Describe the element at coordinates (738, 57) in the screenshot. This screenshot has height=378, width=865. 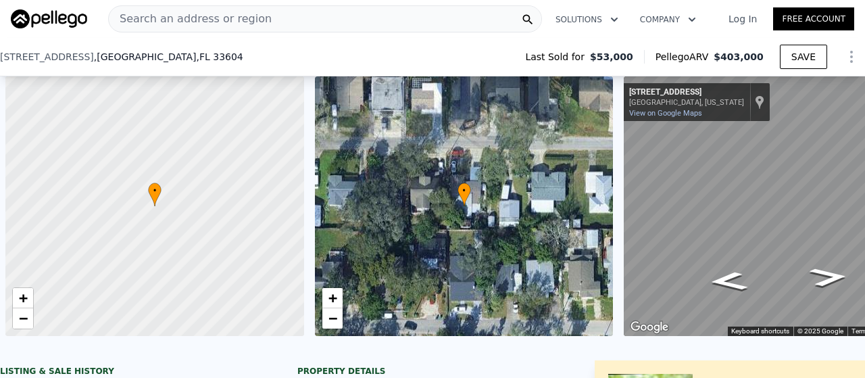
I see `span: $403,000` at that location.